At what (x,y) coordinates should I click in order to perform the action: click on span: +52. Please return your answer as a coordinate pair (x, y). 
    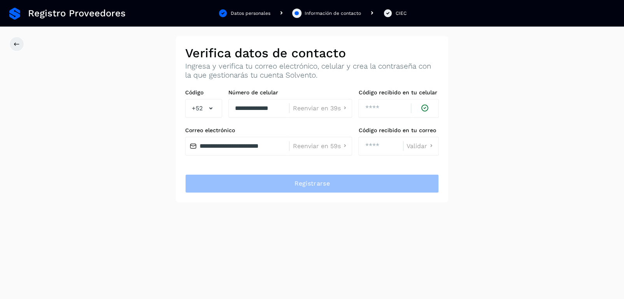
    Looking at the image, I should click on (197, 108).